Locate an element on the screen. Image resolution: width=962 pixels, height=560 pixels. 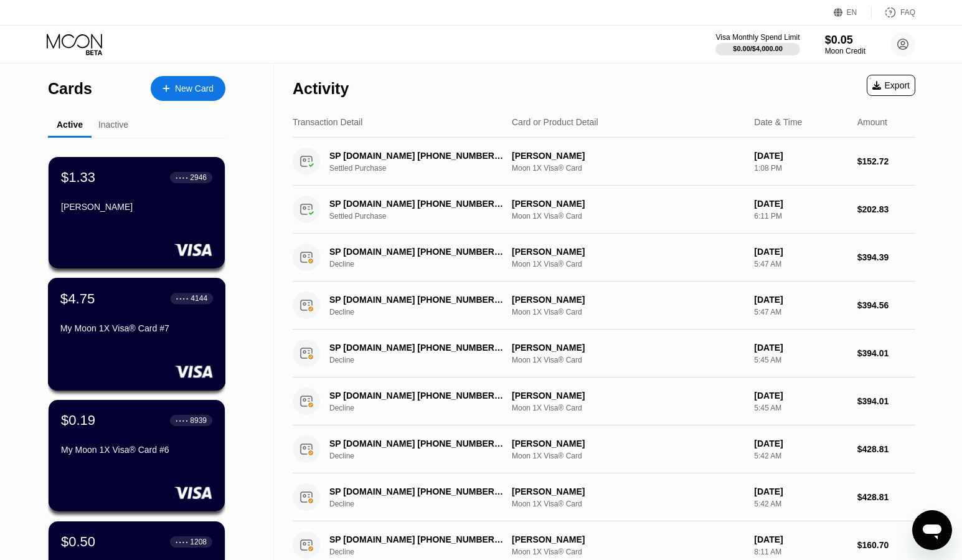
div: 8:11 AM is located at coordinates (801, 552).